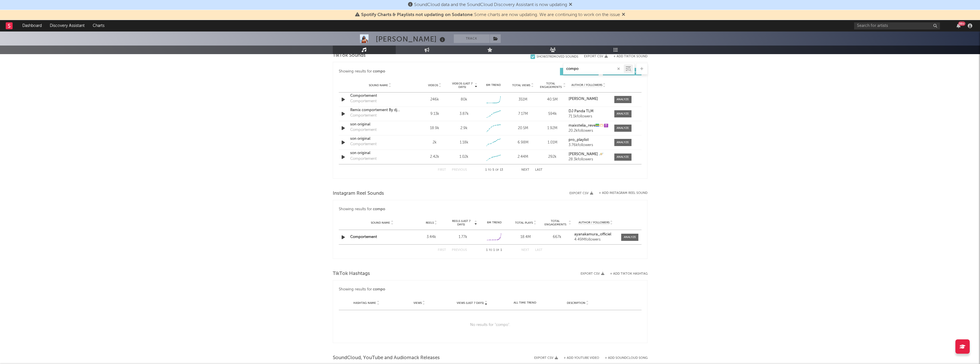  I want to click on div: 3.44k, so click(432, 237).